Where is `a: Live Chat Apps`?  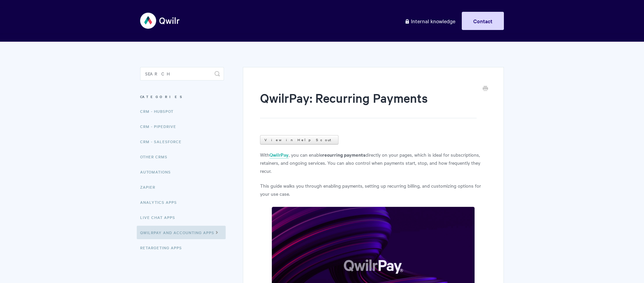
a: Live Chat Apps is located at coordinates (160, 217).